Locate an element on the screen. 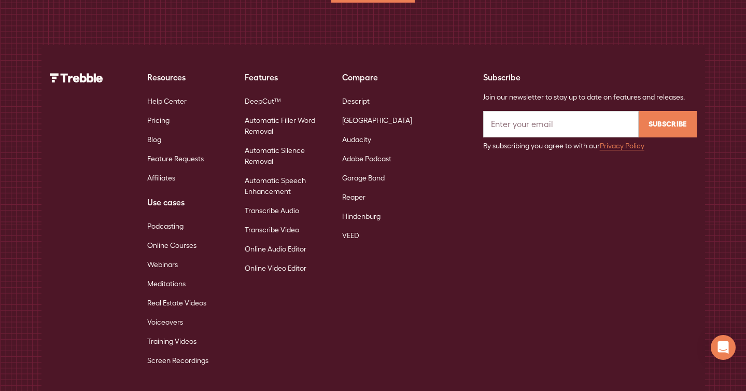  a: Automatic Silence Removal is located at coordinates (285, 156).